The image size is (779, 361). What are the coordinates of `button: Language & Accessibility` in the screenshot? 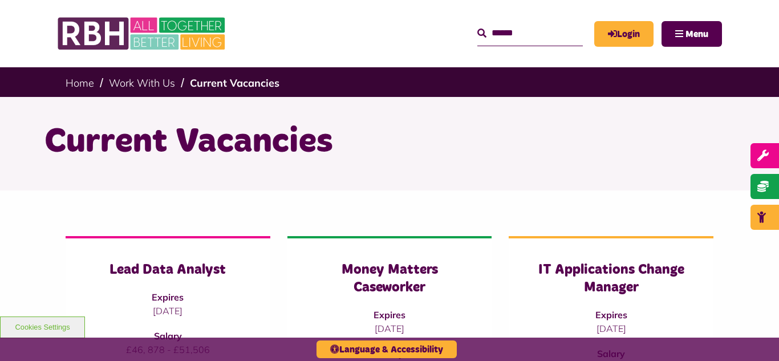 It's located at (387, 349).